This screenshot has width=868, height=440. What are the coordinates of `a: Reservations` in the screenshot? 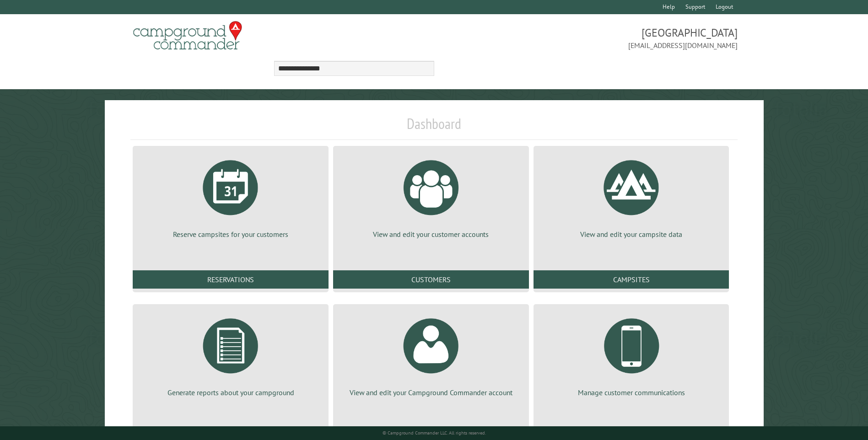 It's located at (231, 279).